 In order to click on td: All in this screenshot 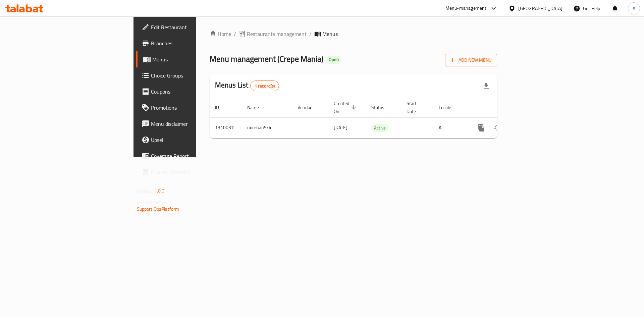, I will do `click(451, 127)`.